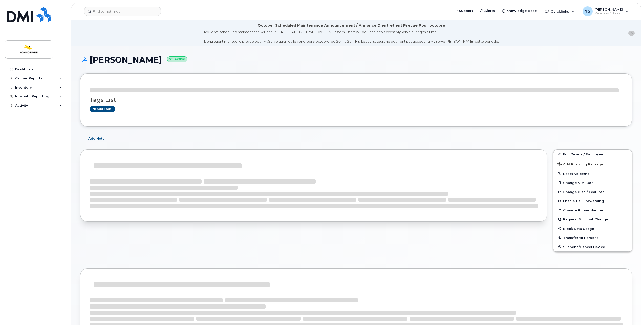 This screenshot has height=325, width=644. I want to click on button: Add Note, so click(95, 139).